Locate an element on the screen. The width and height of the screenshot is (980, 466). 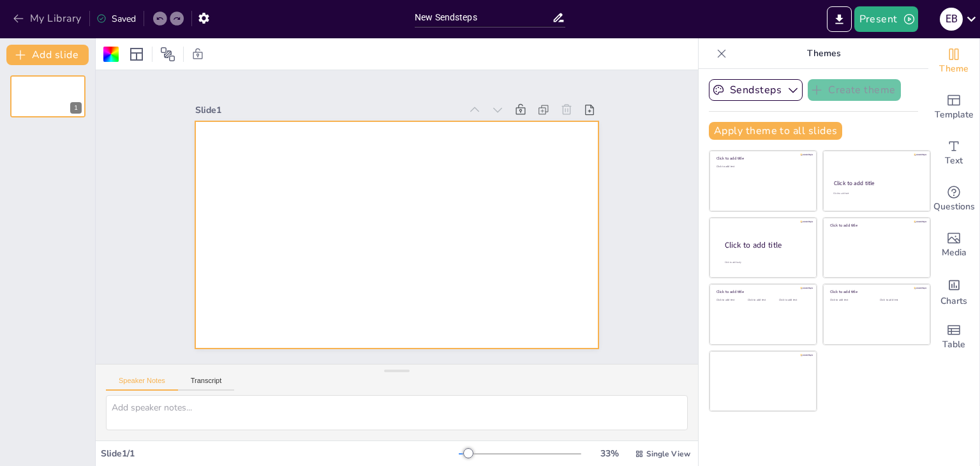
button: Add slide is located at coordinates (47, 55).